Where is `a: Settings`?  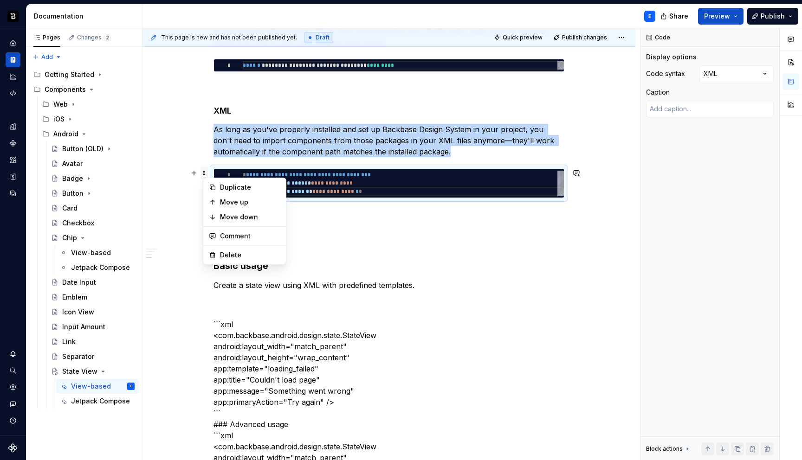 a: Settings is located at coordinates (13, 387).